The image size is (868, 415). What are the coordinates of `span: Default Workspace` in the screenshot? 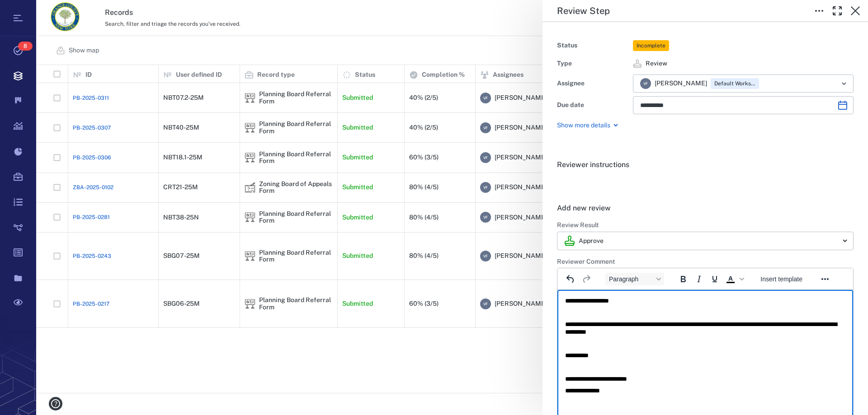 It's located at (735, 83).